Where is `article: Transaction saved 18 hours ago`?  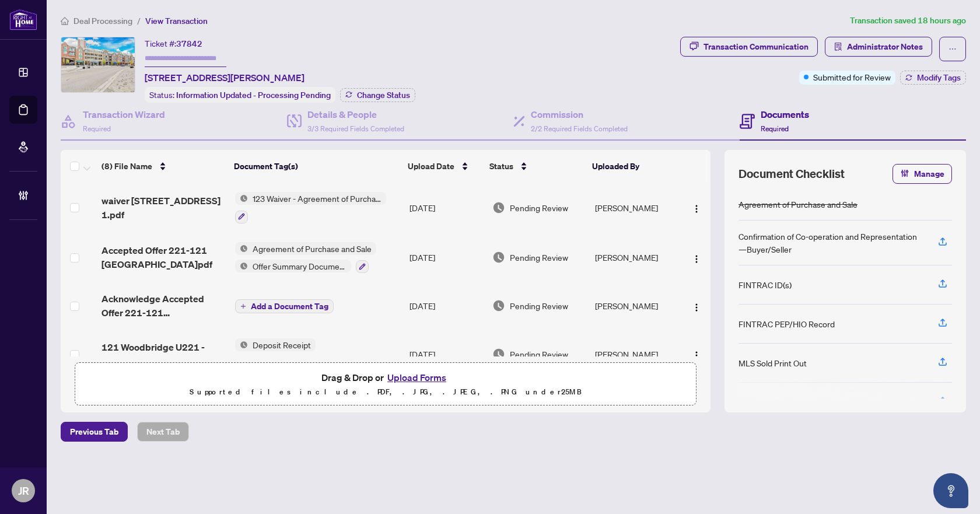 article: Transaction saved 18 hours ago is located at coordinates (907, 20).